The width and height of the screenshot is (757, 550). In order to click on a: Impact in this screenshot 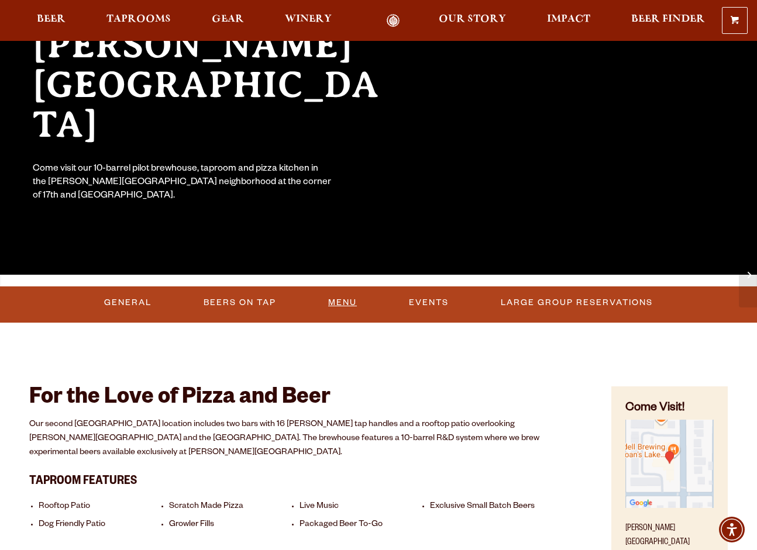, I will do `click(568, 20)`.